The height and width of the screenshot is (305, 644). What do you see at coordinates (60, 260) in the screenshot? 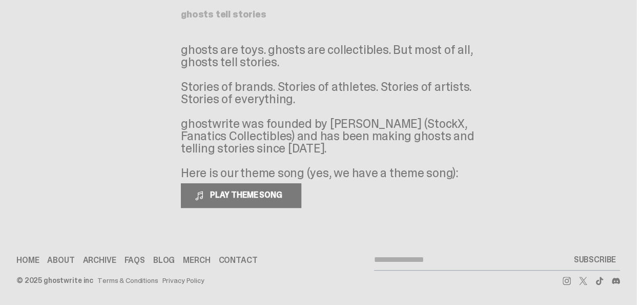
I see `a: About` at bounding box center [60, 260].